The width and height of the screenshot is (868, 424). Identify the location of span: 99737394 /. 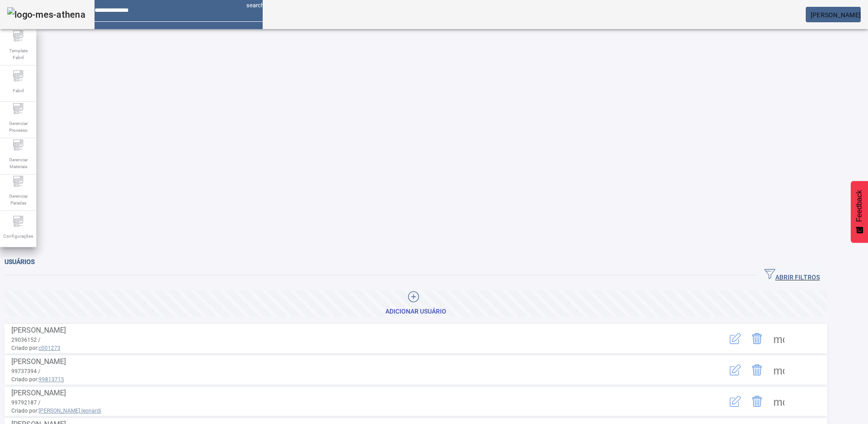
(26, 371).